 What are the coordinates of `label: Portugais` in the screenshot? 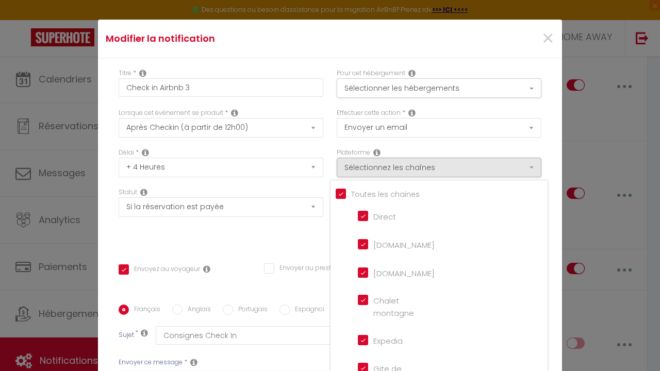 It's located at (250, 310).